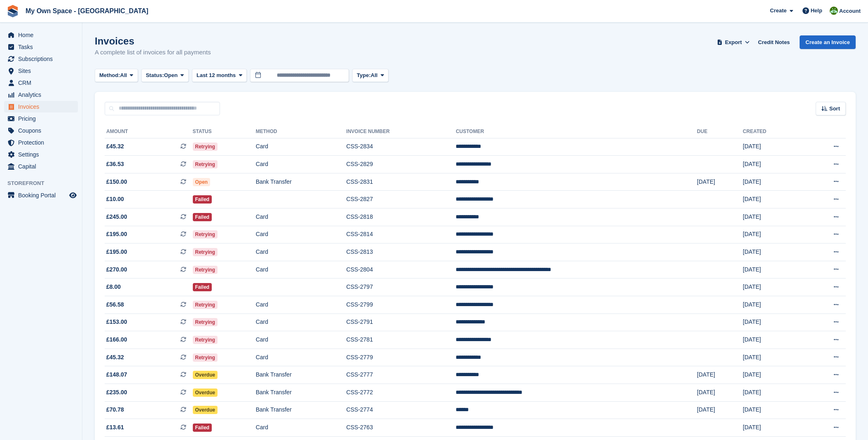  Describe the element at coordinates (43, 166) in the screenshot. I see `span: Capital` at that location.